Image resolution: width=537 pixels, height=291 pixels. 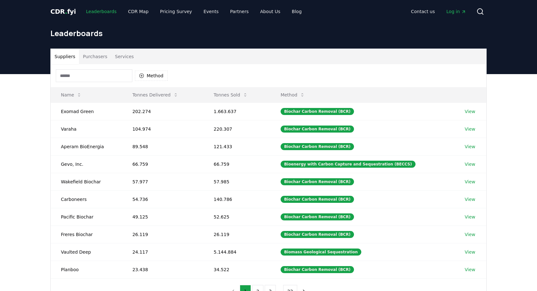 I want to click on td: 5.144.884, so click(x=237, y=251).